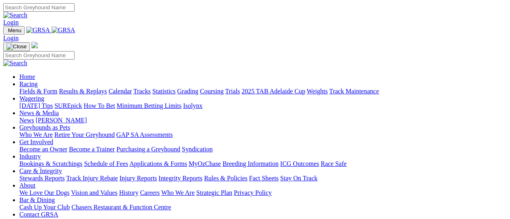 This screenshot has height=219, width=510. What do you see at coordinates (121, 207) in the screenshot?
I see `a: Chasers Restaurant & Function Centre` at bounding box center [121, 207].